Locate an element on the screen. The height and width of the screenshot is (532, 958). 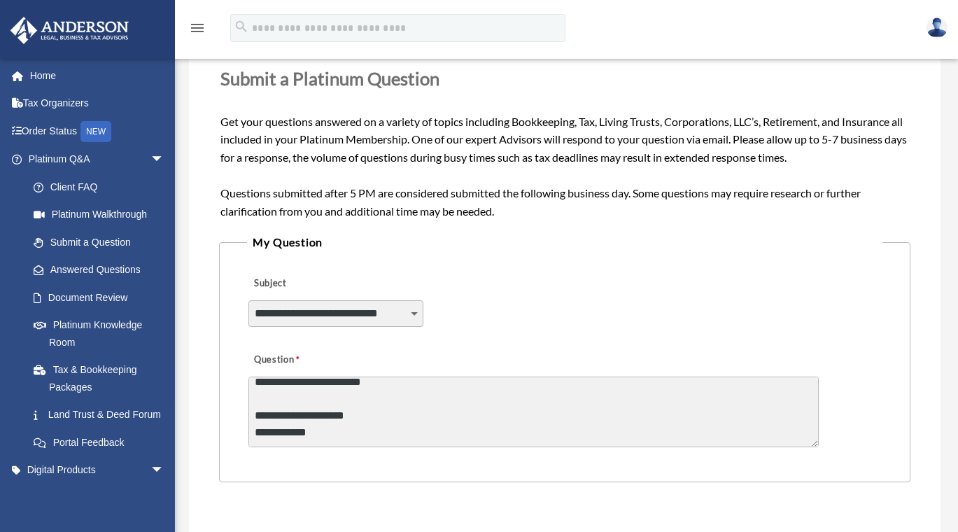
a: Portal Feedback is located at coordinates (102, 442).